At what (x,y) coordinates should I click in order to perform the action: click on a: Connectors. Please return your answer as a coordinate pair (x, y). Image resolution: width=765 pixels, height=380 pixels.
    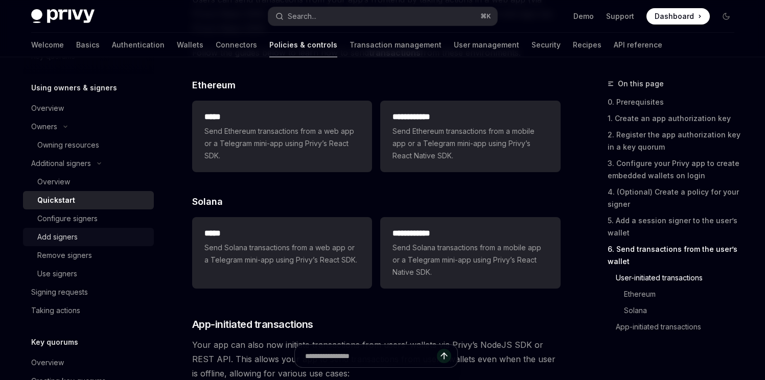
    Looking at the image, I should click on (236, 45).